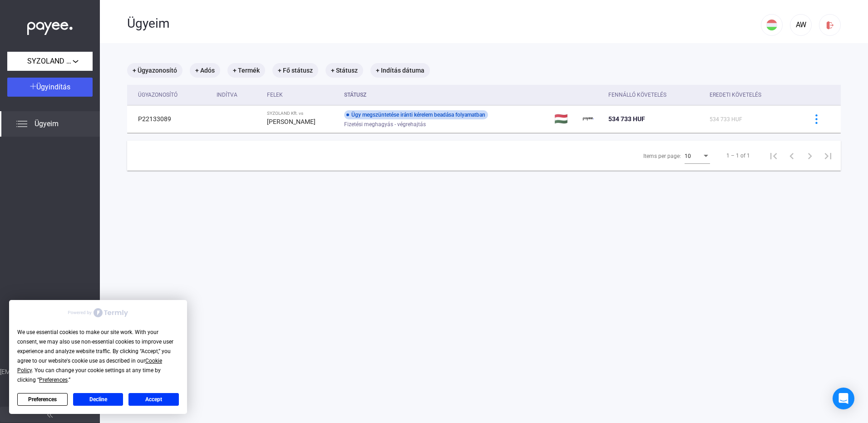 Image resolution: width=868 pixels, height=423 pixels. I want to click on div: Items per page:, so click(662, 156).